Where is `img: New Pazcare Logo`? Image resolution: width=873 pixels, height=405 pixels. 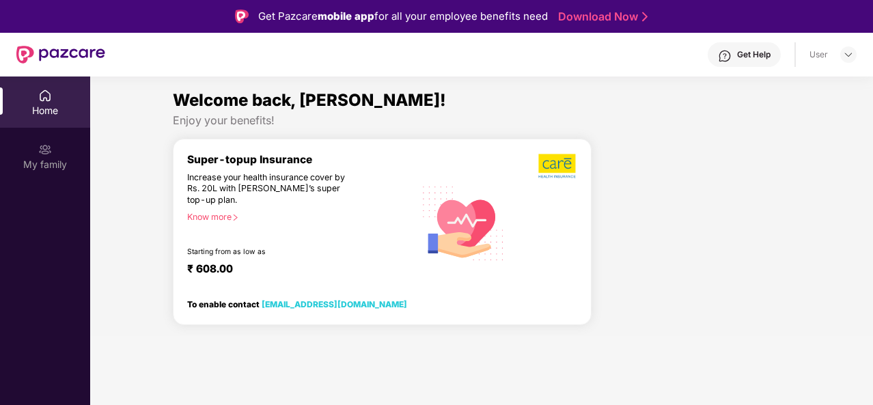
img: New Pazcare Logo is located at coordinates (61, 55).